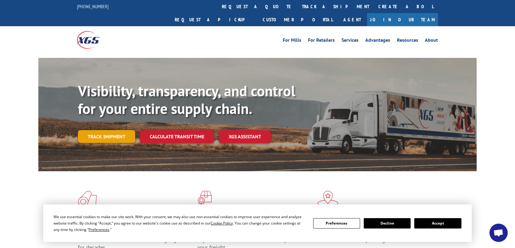 The image size is (515, 248). I want to click on img: xgs-icon-total-supply-chain-intelligence-red, so click(87, 198).